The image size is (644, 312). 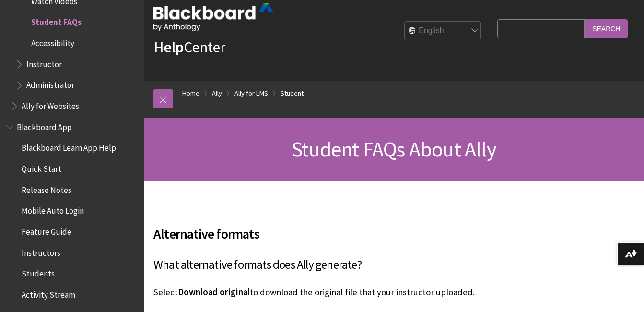 I want to click on span: Administrator, so click(x=50, y=83).